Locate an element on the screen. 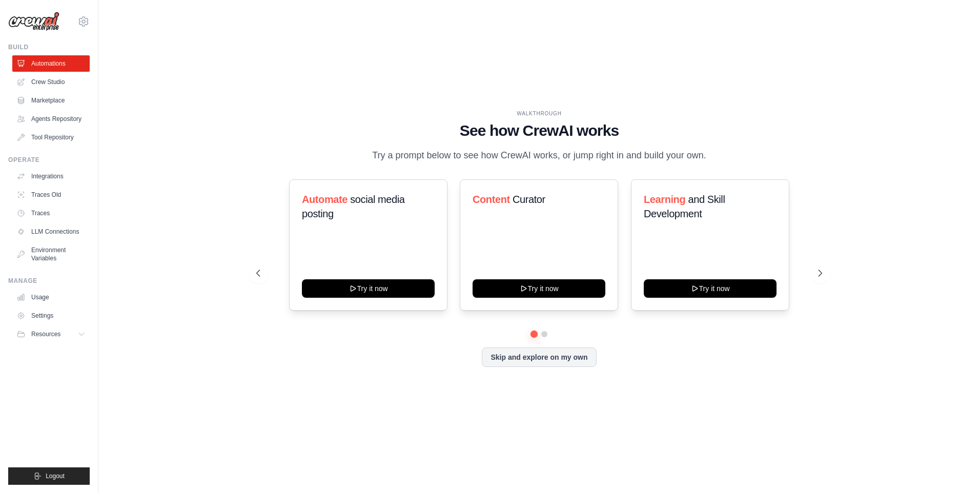 The image size is (980, 493). span: social media posting is located at coordinates (353, 207).